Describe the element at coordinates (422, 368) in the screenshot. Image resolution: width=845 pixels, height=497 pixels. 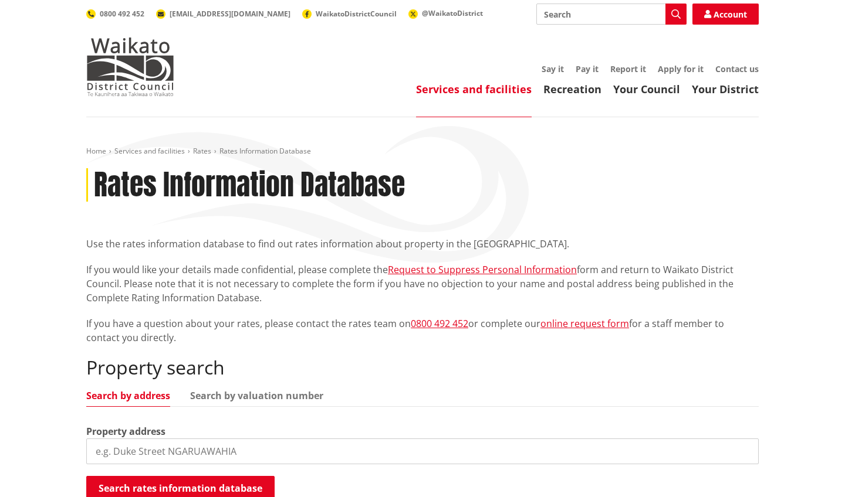
I see `h2: Property search` at that location.